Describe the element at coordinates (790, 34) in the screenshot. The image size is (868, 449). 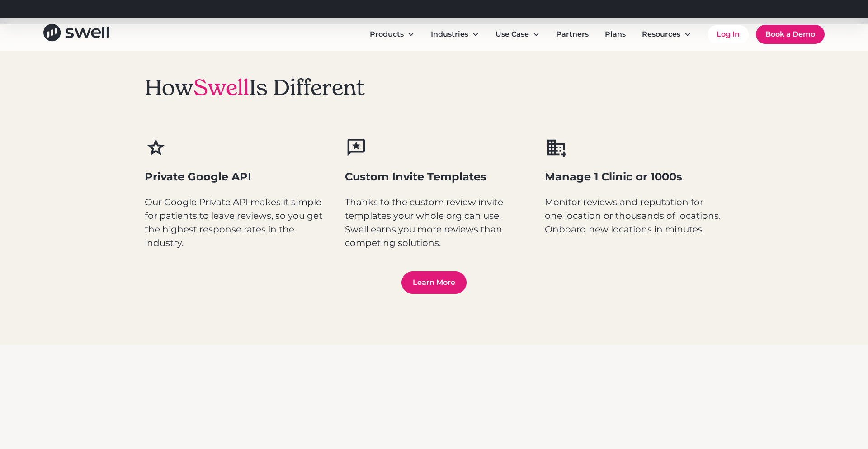
I see `a: Book a Demo` at that location.